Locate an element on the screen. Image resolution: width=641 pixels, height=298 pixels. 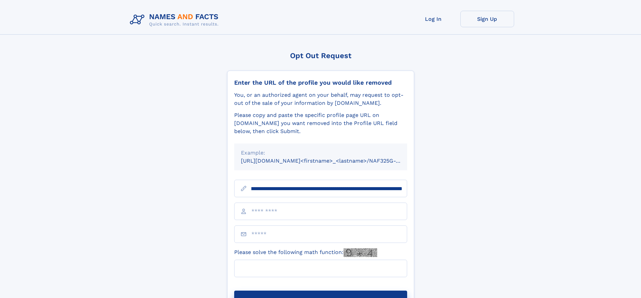
div: You, or an authorized agent on your behalf, may request to opt-out of the sale of your informatio... is located at coordinates (320, 99).